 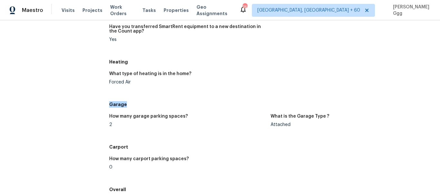 I want to click on h5: Overall, so click(x=270, y=189).